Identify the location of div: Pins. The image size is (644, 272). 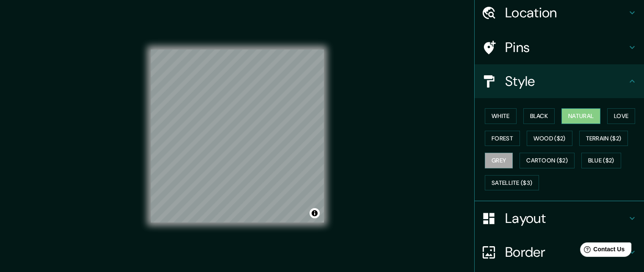
(559, 48).